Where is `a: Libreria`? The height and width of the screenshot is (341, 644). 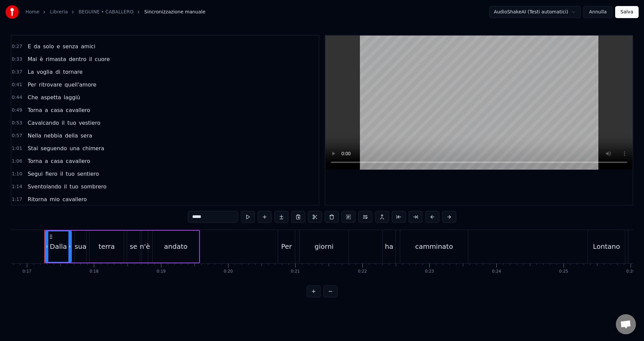
a: Libreria is located at coordinates (59, 12).